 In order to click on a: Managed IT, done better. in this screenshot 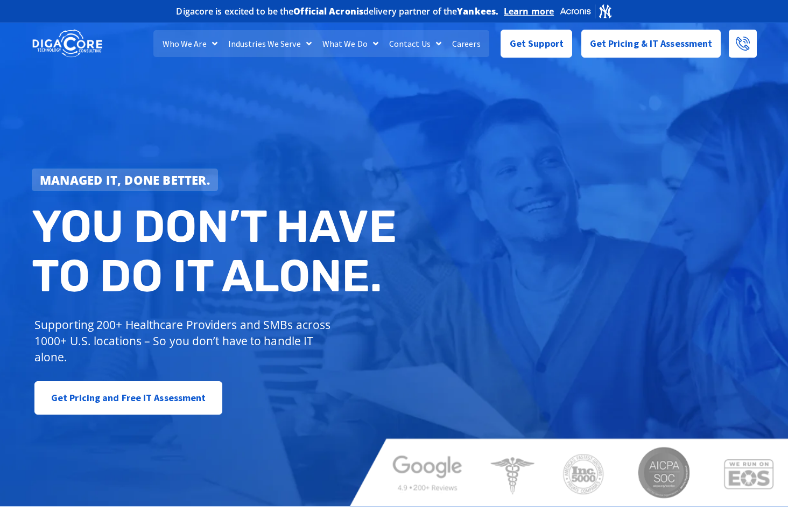, I will do `click(125, 180)`.